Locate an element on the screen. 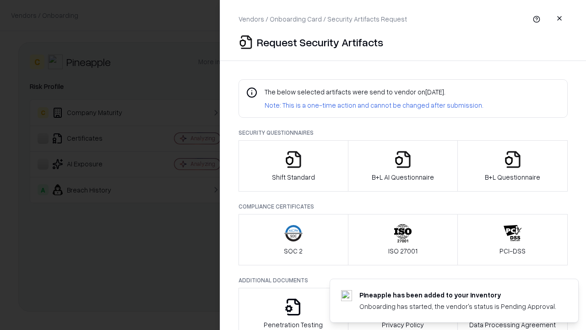 This screenshot has width=586, height=330. p: Compliance Certificates is located at coordinates (403, 206).